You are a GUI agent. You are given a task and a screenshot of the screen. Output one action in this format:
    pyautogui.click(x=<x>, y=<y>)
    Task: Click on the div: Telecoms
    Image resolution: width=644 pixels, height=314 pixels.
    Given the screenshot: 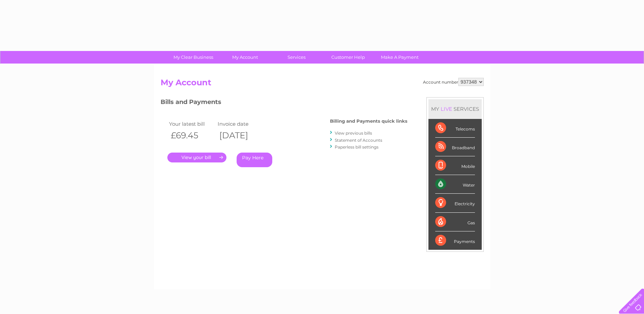 What is the action you would take?
    pyautogui.click(x=455, y=128)
    